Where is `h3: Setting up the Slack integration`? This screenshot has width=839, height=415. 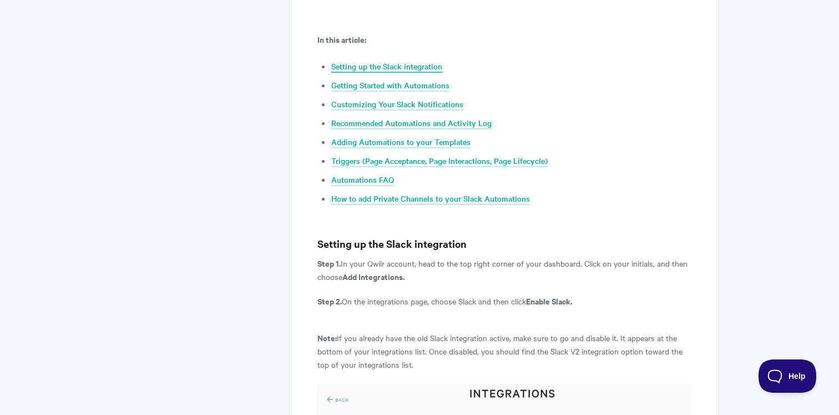
h3: Setting up the Slack integration is located at coordinates (504, 244).